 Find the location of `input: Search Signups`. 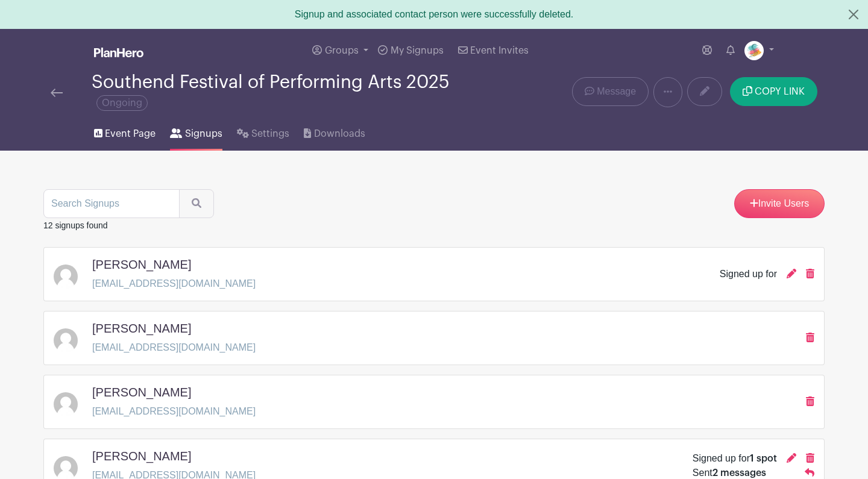

input: Search Signups is located at coordinates (112, 204).